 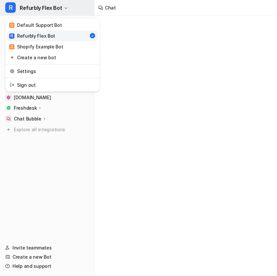 I want to click on span: S, so click(x=12, y=47).